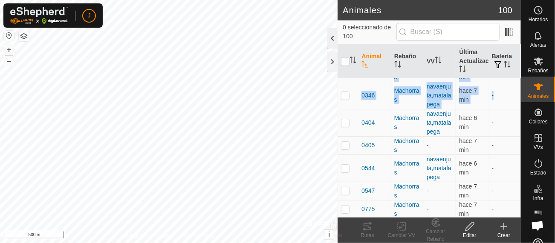 The width and height of the screenshot is (555, 243). I want to click on span: 0346, so click(368, 96).